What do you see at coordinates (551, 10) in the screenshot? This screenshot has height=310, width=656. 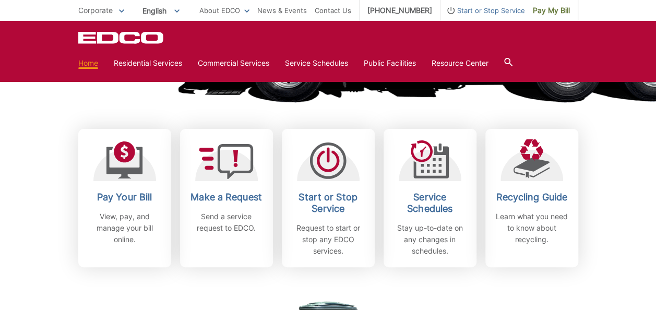 I see `span: Pay My Bill` at bounding box center [551, 10].